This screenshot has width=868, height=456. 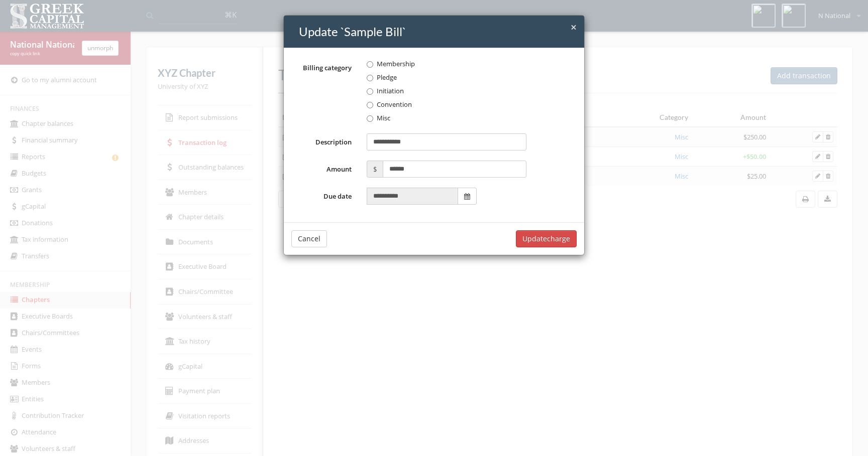 What do you see at coordinates (389, 105) in the screenshot?
I see `label: Convention` at bounding box center [389, 105].